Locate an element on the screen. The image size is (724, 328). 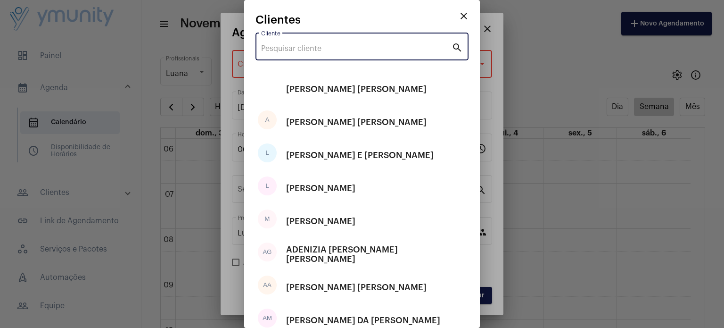
input: Pesquisar cliente is located at coordinates (356, 49).